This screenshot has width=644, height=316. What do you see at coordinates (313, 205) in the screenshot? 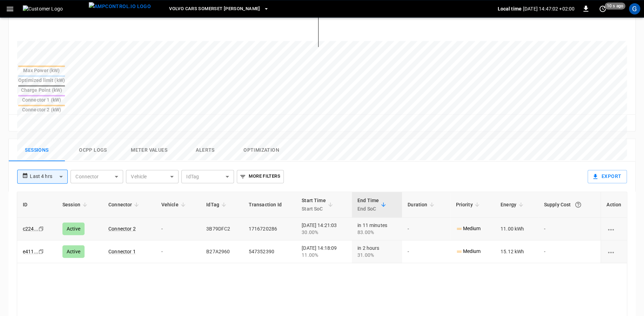
I see `div: Start Time` at bounding box center [313, 205].